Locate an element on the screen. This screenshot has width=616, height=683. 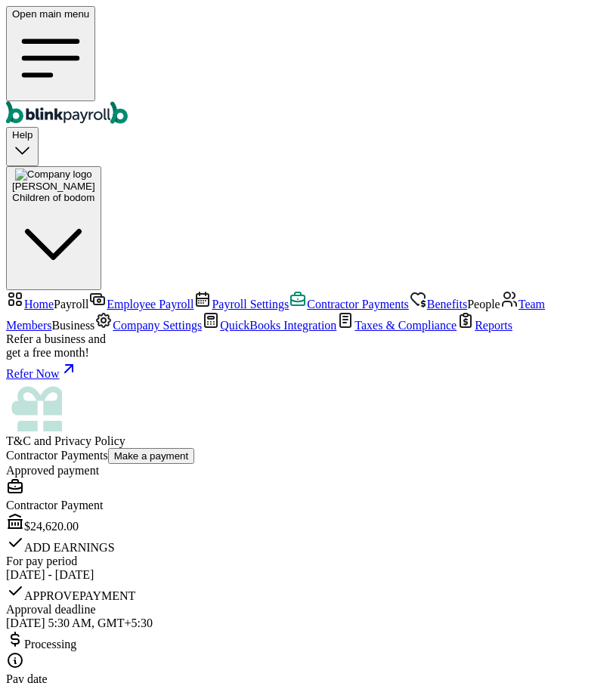
nav: Sidebar is located at coordinates (308, 369).